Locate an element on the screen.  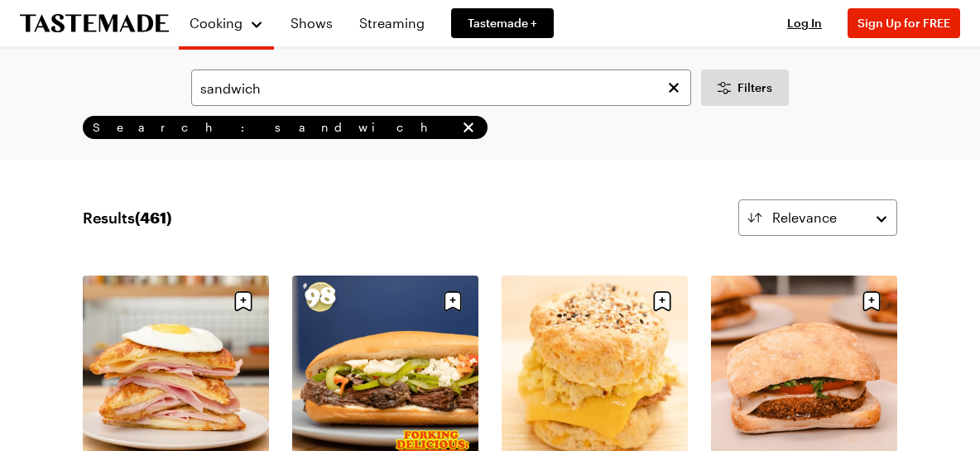
span: Relevance is located at coordinates (805, 218).